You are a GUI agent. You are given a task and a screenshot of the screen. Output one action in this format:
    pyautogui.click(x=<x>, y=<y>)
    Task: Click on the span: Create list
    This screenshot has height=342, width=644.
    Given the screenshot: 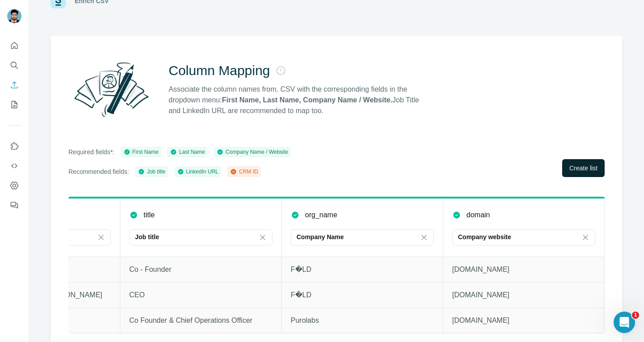 What is the action you would take?
    pyautogui.click(x=584, y=168)
    